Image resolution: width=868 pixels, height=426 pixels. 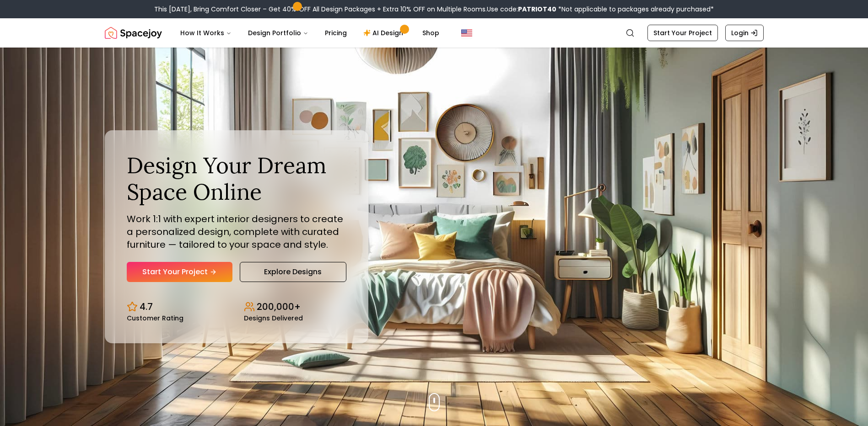 I want to click on img: United States, so click(x=467, y=33).